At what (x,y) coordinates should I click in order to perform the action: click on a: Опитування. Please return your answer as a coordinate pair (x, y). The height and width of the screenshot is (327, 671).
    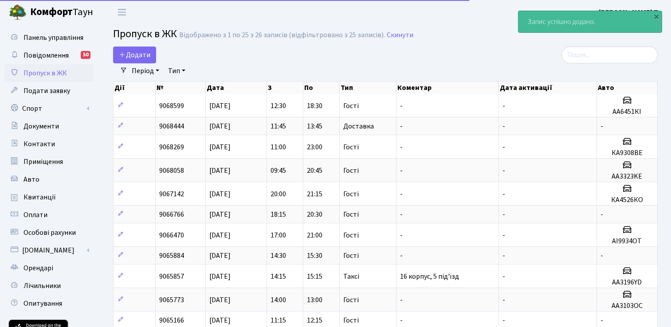
    Looking at the image, I should click on (49, 304).